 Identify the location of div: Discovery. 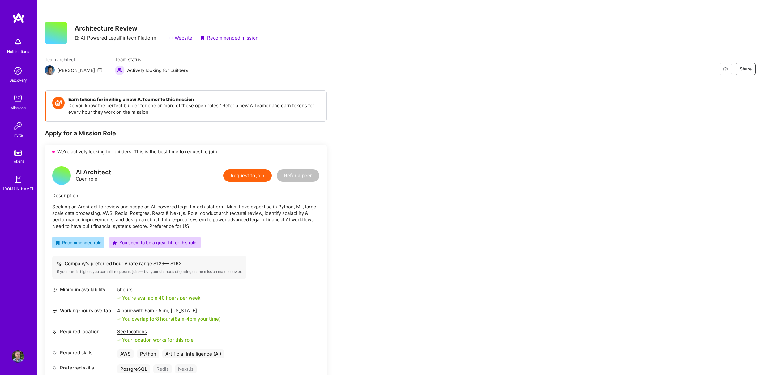
(18, 80).